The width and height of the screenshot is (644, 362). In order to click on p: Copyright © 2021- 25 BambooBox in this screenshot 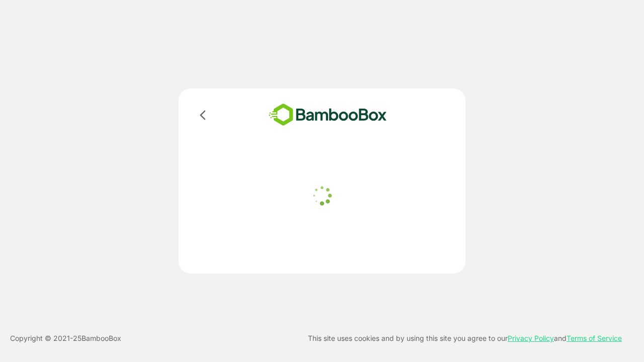, I will do `click(65, 338)`.